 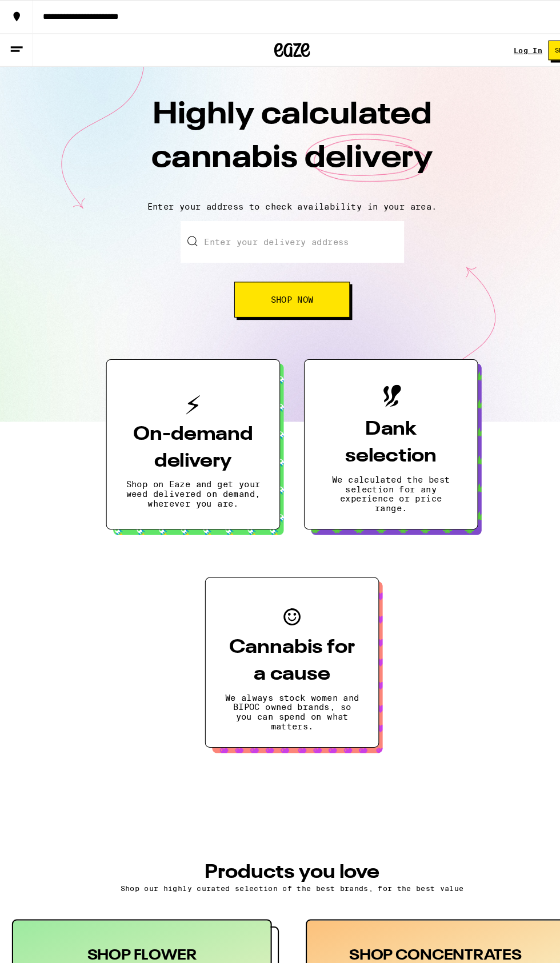 What do you see at coordinates (540, 48) in the screenshot?
I see `a: Shop` at bounding box center [540, 48].